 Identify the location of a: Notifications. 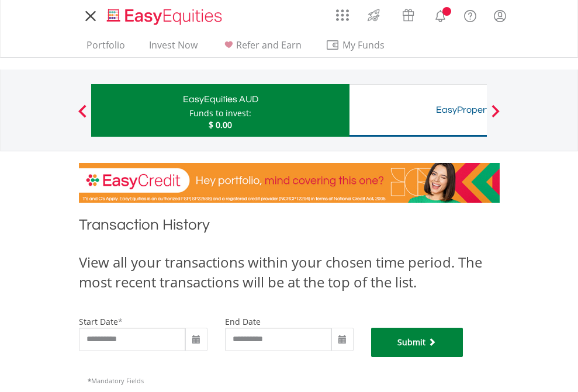
(440, 14).